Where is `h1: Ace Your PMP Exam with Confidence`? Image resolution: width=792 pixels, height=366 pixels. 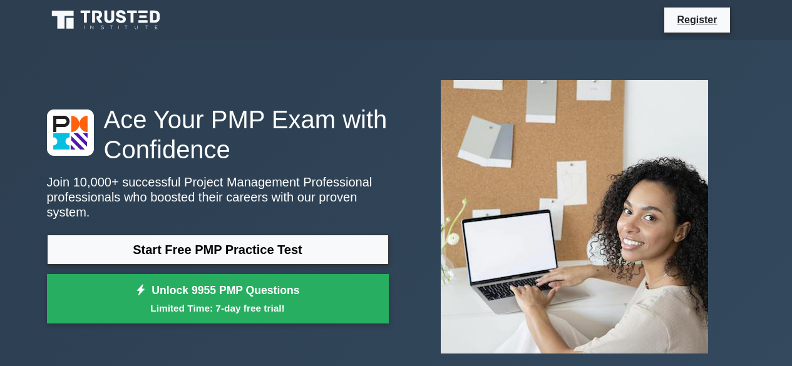
h1: Ace Your PMP Exam with Confidence is located at coordinates (218, 135).